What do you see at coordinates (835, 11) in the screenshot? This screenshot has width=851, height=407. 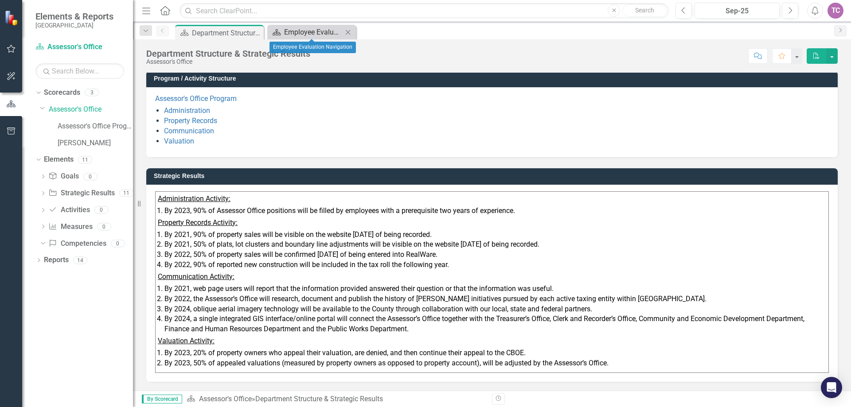 I see `div: TC` at bounding box center [835, 11].